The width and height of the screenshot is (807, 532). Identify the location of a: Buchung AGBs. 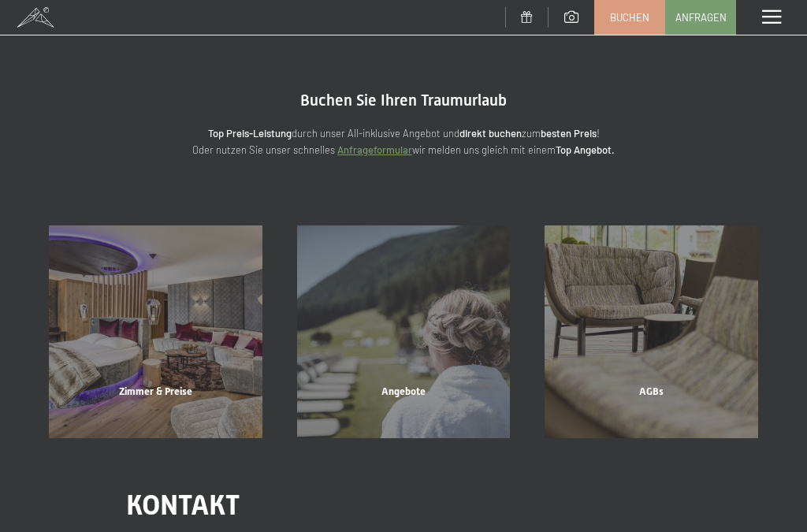
(651, 331).